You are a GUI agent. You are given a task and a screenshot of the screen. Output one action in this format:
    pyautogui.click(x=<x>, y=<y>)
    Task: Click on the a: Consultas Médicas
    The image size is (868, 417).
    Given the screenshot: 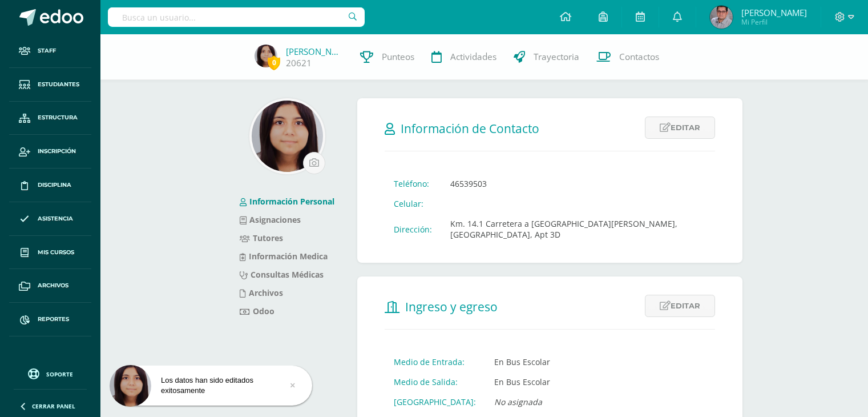 What is the action you would take?
    pyautogui.click(x=282, y=274)
    